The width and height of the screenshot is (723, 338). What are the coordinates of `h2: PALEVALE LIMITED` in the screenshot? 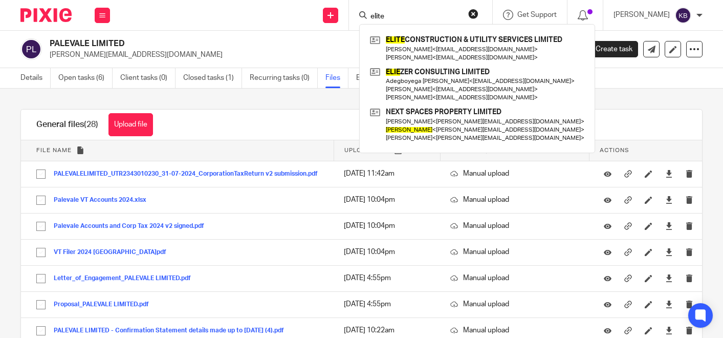 It's located at (255, 43).